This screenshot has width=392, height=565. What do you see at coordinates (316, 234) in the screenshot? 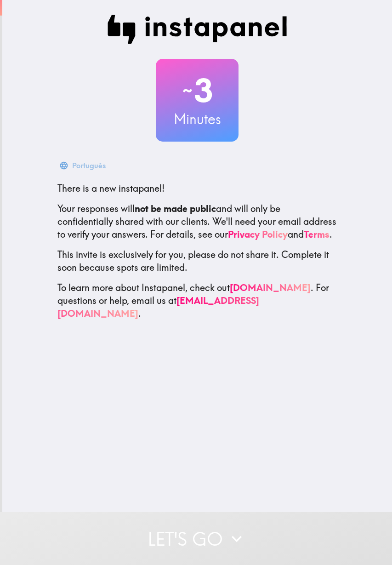
I see `a: Terms` at bounding box center [316, 234].